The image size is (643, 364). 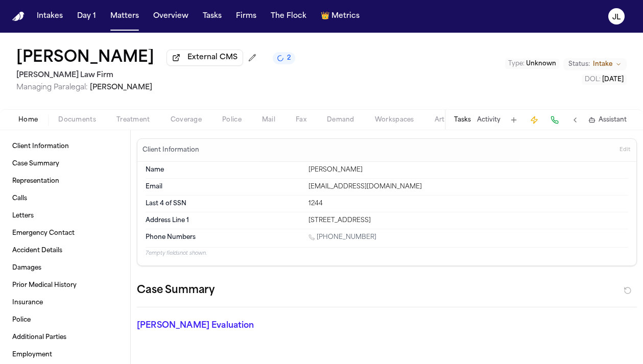 What do you see at coordinates (342, 238) in the screenshot?
I see `a: Call 1 (914) 661-2066` at bounding box center [342, 238].